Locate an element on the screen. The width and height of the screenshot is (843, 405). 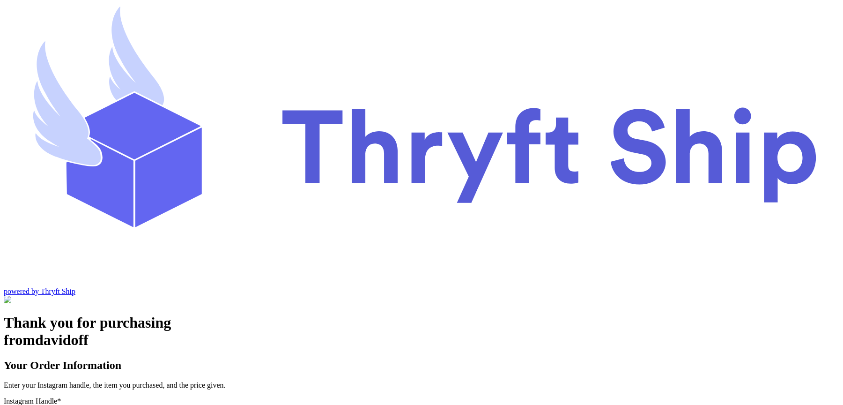
span: davidoff is located at coordinates (62, 340).